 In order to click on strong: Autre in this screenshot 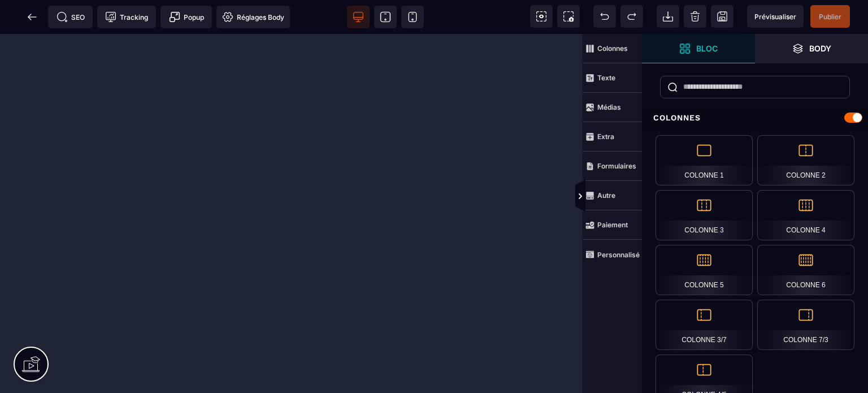, I will do `click(606, 196)`.